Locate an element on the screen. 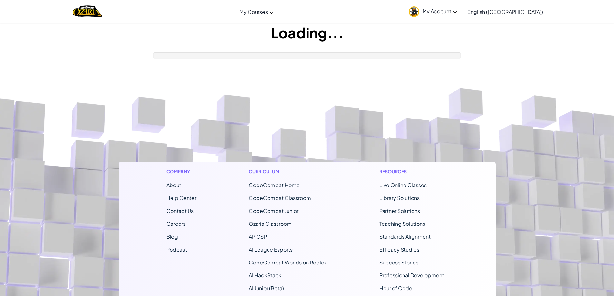  a: Ozaria Classroom is located at coordinates (270, 224).